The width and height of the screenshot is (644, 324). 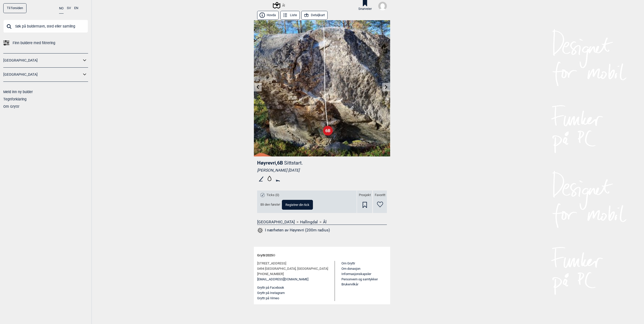 What do you see at coordinates (315, 15) in the screenshot?
I see `button: Detaljkart` at bounding box center [315, 15].